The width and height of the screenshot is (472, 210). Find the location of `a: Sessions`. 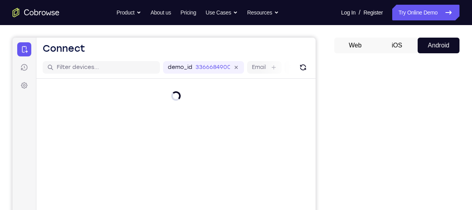

a: Sessions is located at coordinates (12, 30).